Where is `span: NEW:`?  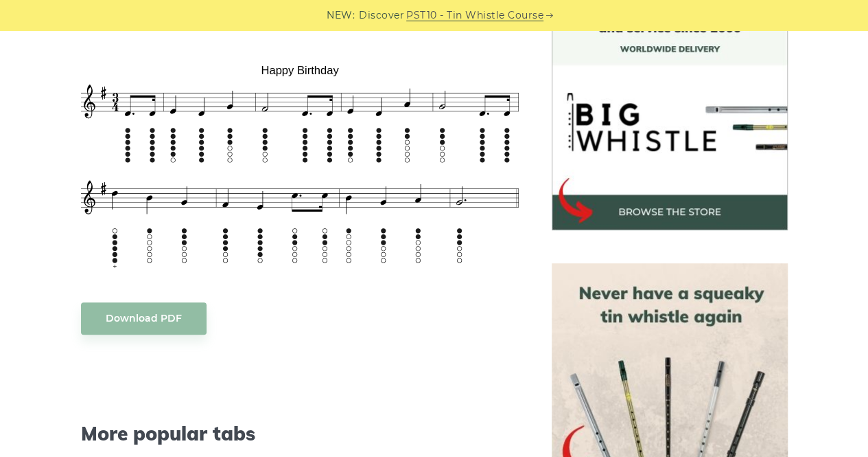
span: NEW: is located at coordinates (340, 15).